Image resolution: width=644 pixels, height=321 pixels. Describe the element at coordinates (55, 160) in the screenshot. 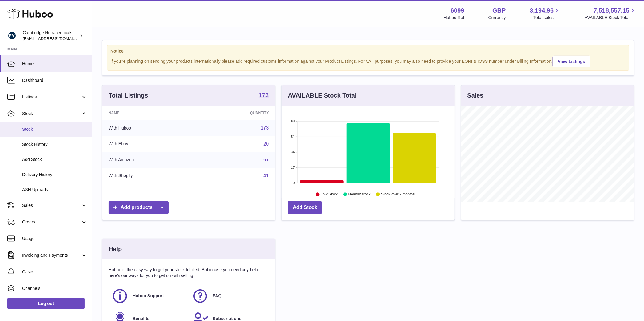

I see `span: Add Stock` at that location.